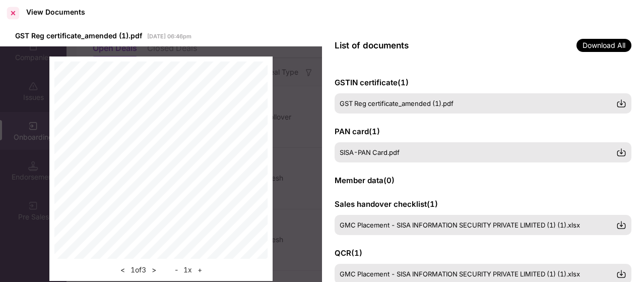 Image resolution: width=644 pixels, height=282 pixels. What do you see at coordinates (371, 82) in the screenshot?
I see `span: GSTIN certificate ( 1 )` at bounding box center [371, 82].